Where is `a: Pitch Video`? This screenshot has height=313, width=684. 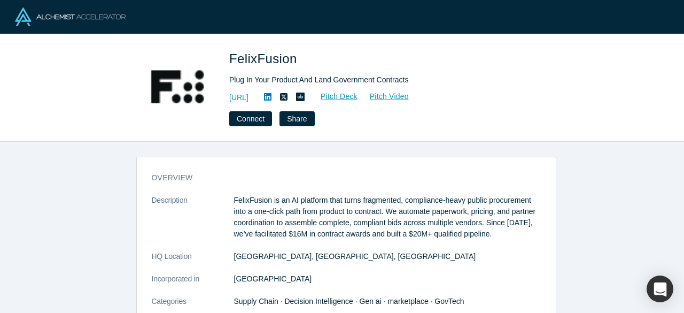 a: Pitch Video is located at coordinates (384, 96).